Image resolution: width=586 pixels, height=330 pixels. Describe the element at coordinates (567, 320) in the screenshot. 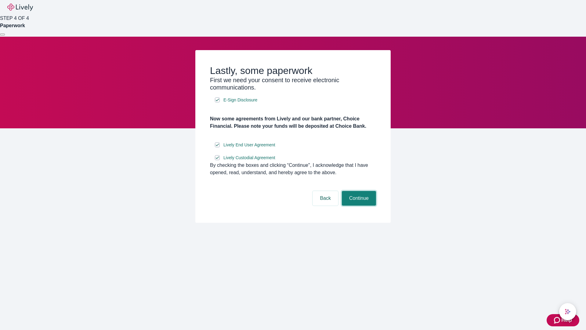

I see `span: Help` at that location.